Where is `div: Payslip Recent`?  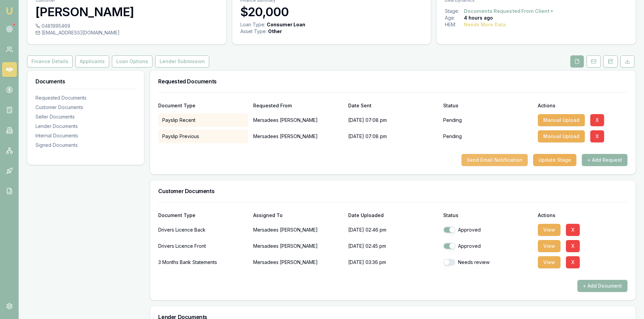
div: Payslip Recent is located at coordinates (203, 120).